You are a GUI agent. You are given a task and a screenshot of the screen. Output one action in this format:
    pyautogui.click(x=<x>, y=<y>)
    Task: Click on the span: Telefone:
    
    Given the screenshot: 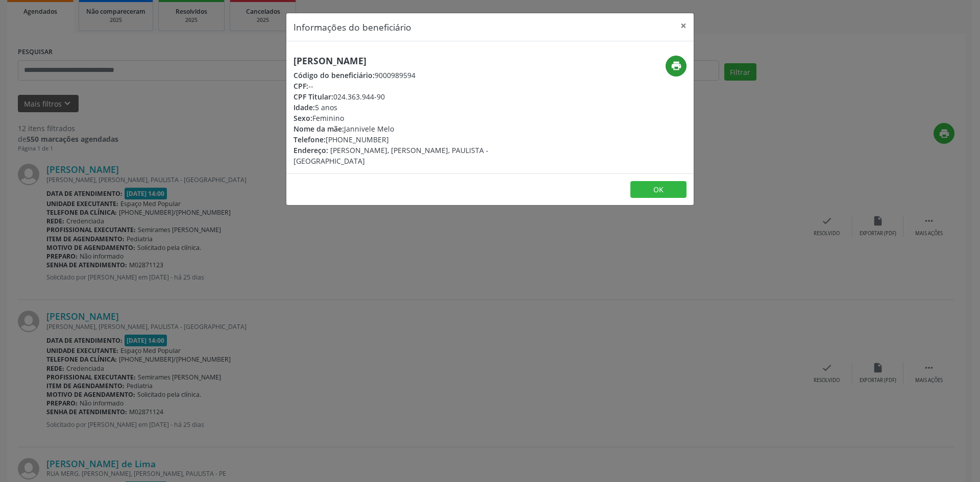 What is the action you would take?
    pyautogui.click(x=309, y=139)
    